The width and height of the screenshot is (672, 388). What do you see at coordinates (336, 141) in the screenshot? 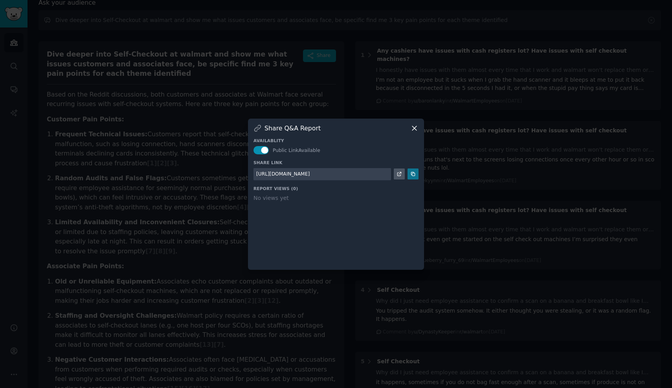
I see `h3: Availablity` at bounding box center [336, 141].